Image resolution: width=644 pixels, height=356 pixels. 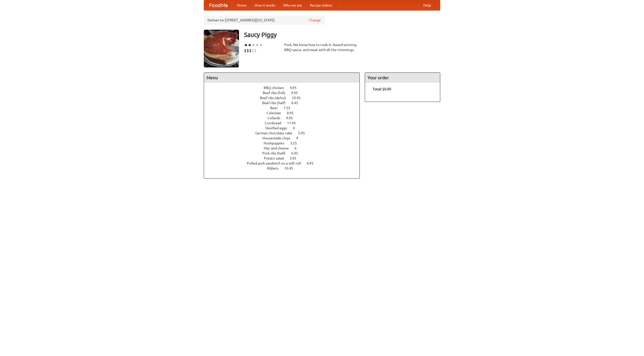 I want to click on h4: Menu, so click(x=282, y=78).